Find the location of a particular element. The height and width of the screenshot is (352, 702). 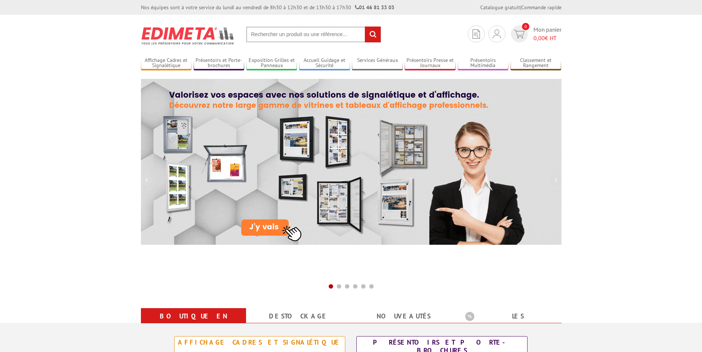

a: Exposition Grilles et Panneaux is located at coordinates (272, 63).